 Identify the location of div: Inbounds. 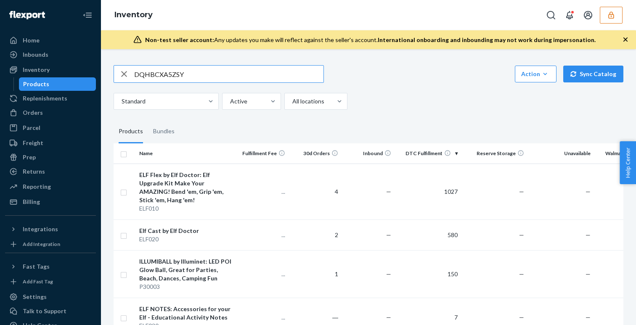
(35, 55).